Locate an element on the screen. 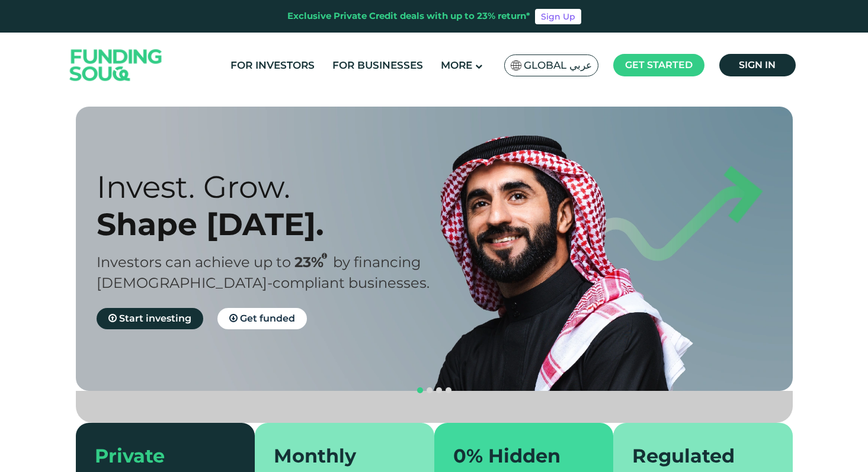 The height and width of the screenshot is (472, 868). span: Start investing is located at coordinates (155, 318).